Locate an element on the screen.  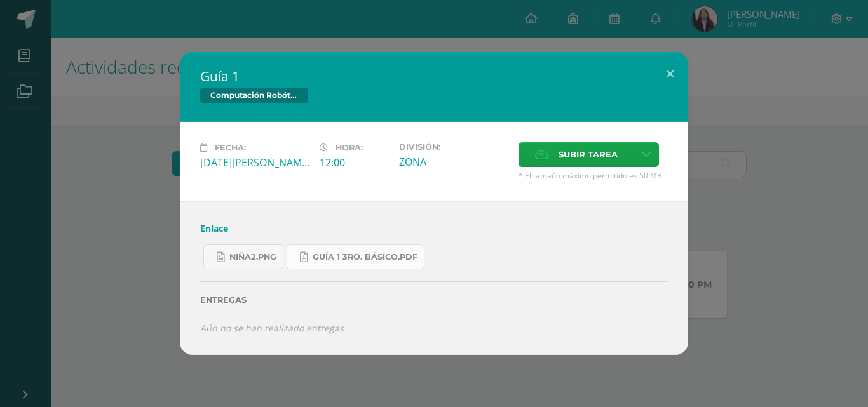
button: Close (Esc) is located at coordinates (669, 73).